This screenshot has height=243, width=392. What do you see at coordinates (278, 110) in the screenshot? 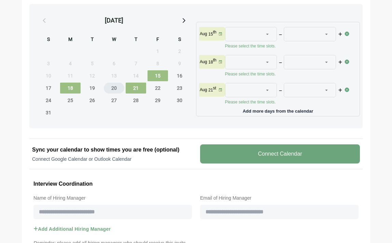
I see `p: Add more days from the calendar` at bounding box center [278, 110].